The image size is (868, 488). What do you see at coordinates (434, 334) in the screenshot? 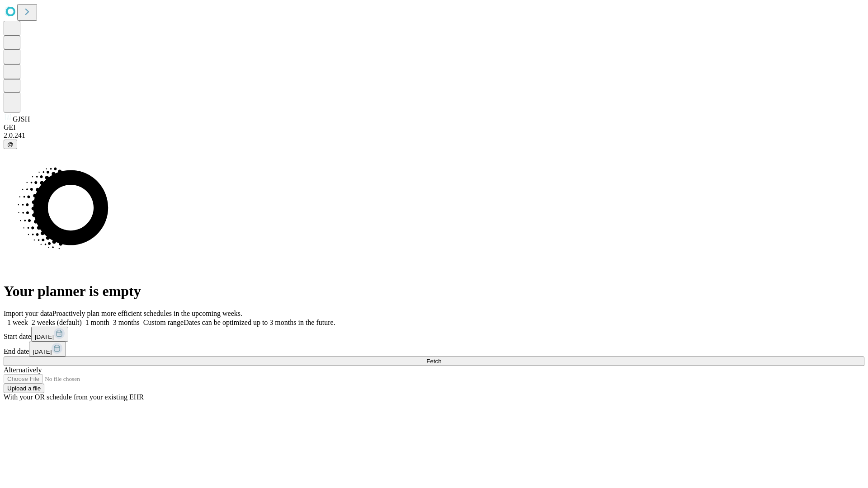
I see `div: Start date` at bounding box center [434, 334].